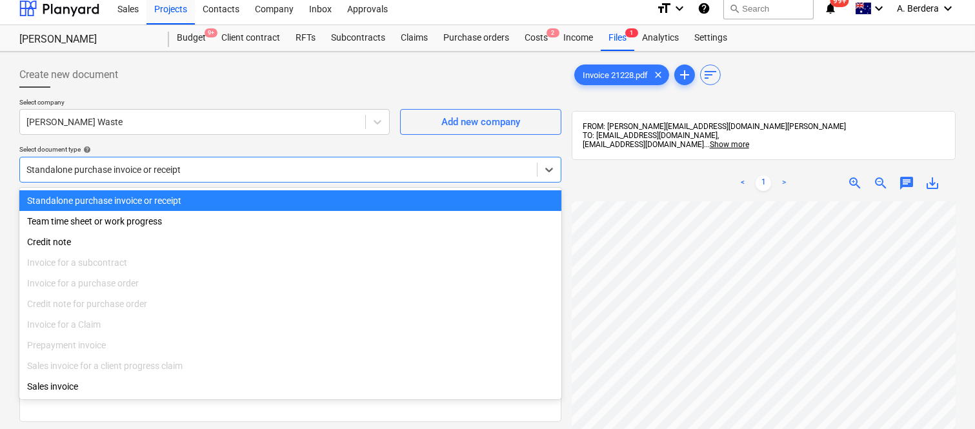 This screenshot has width=975, height=429. I want to click on div: Standalone purchase invoice or receipt, so click(290, 201).